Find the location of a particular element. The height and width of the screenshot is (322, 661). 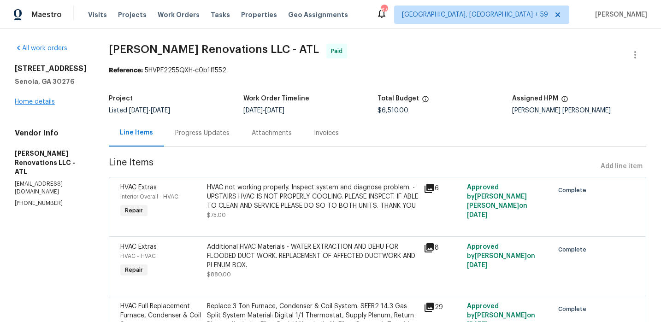

span: Tasks is located at coordinates (220, 15).